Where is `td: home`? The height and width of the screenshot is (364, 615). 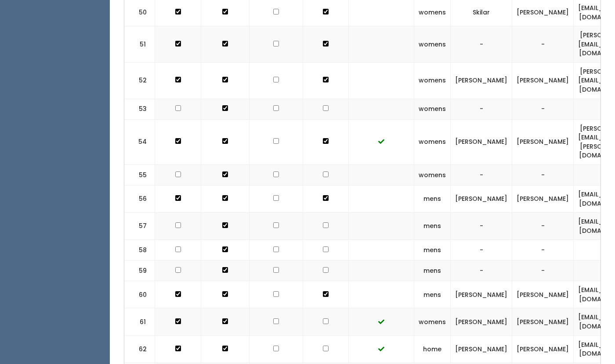
td: home is located at coordinates (432, 349).